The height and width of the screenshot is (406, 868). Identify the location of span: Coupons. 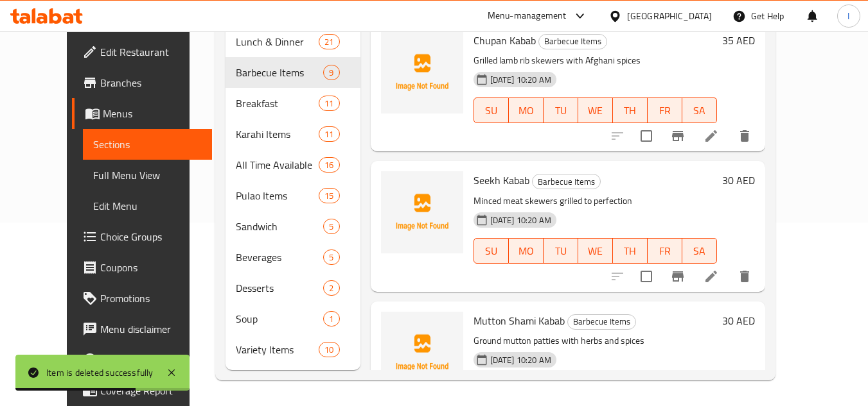
(151, 267).